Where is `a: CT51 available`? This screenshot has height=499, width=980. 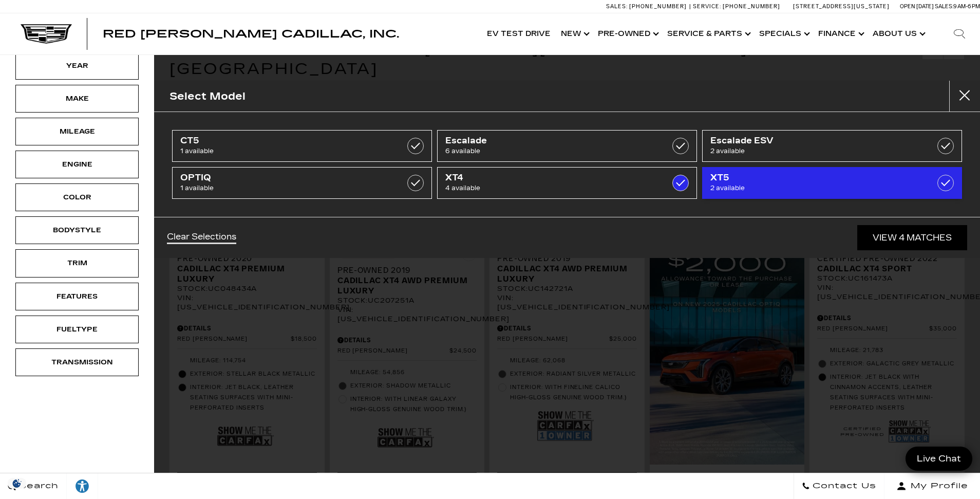 a: CT51 available is located at coordinates (302, 146).